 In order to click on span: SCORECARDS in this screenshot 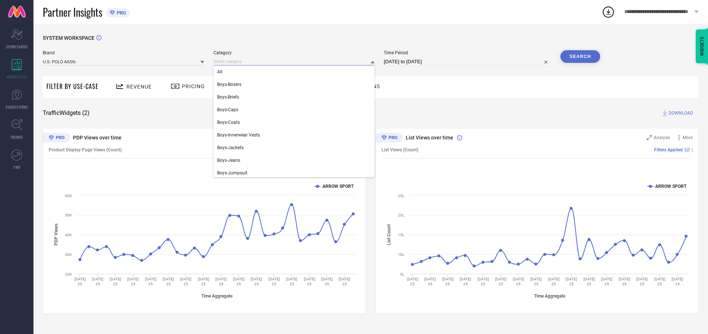, I will do `click(17, 46)`.